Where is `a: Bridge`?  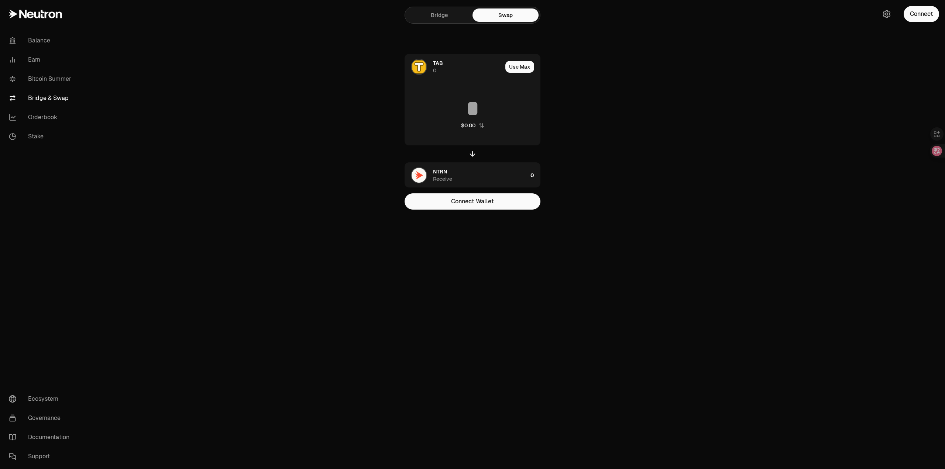
a: Bridge is located at coordinates (439, 15).